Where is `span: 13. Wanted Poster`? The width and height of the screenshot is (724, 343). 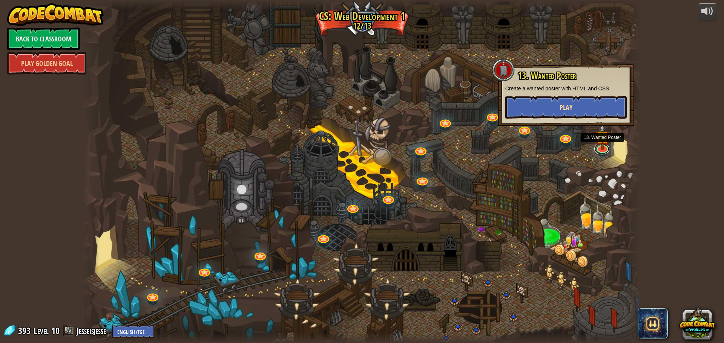 span: 13. Wanted Poster is located at coordinates (547, 76).